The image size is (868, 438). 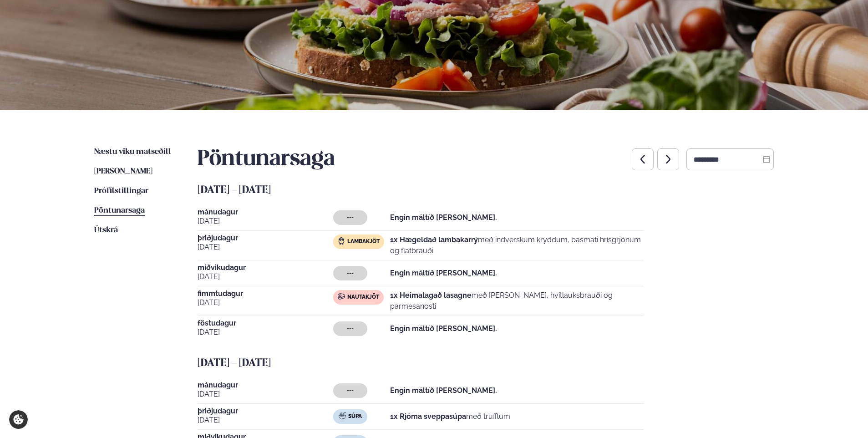 I want to click on span: Næstu viku matseðill, so click(x=133, y=152).